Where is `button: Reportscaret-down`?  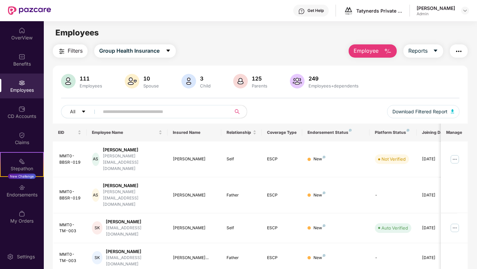
button: Reportscaret-down is located at coordinates (423, 51).